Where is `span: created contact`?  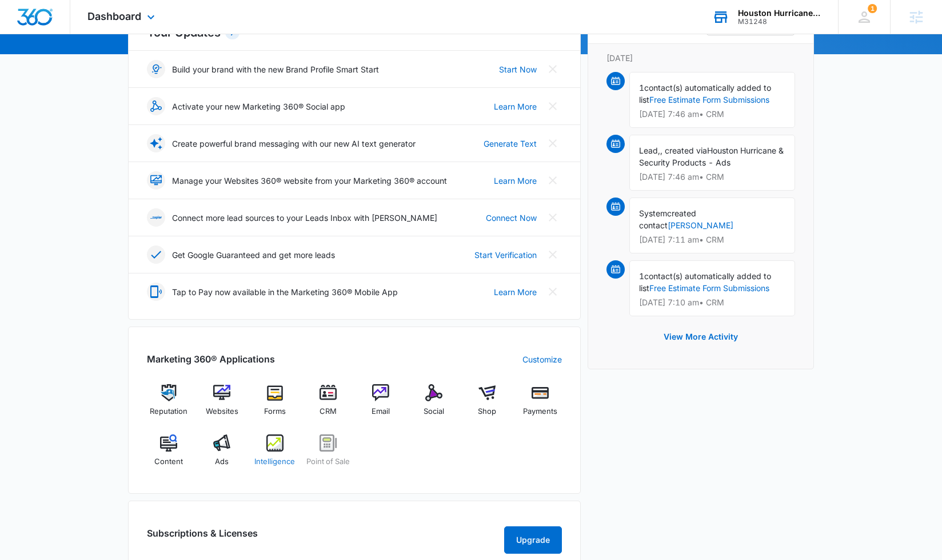 span: created contact is located at coordinates (667, 219).